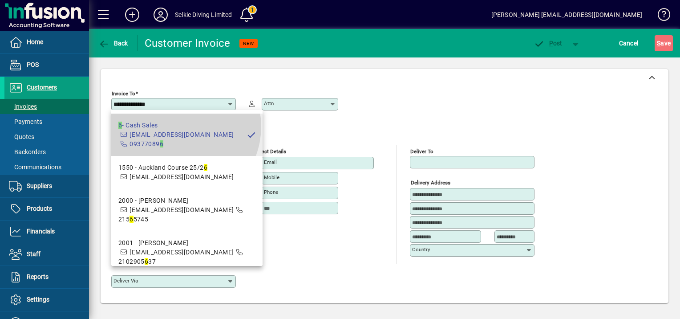 Image resolution: width=680 pixels, height=319 pixels. I want to click on mat-label: Attn, so click(269, 103).